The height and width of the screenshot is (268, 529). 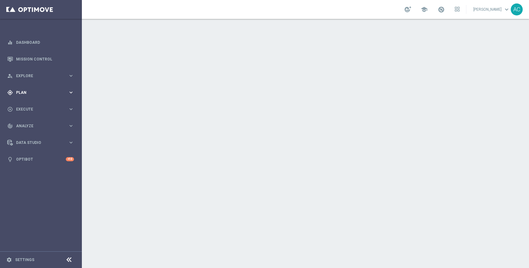 What do you see at coordinates (424, 9) in the screenshot?
I see `span: school` at bounding box center [424, 9].